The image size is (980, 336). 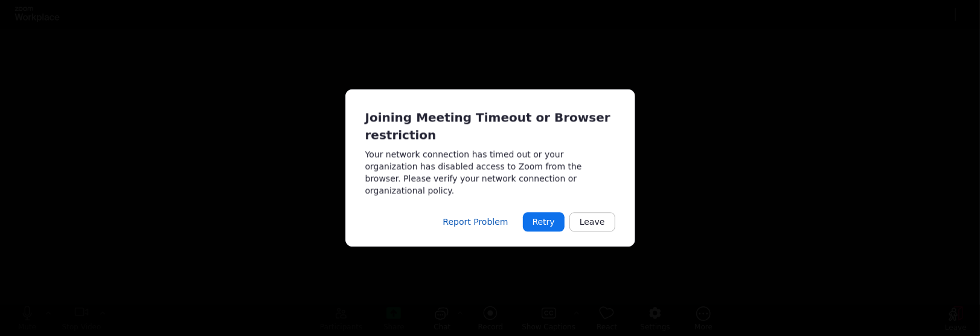 What do you see at coordinates (490, 167) in the screenshot?
I see `div: Meeting connected timeout.` at bounding box center [490, 167].